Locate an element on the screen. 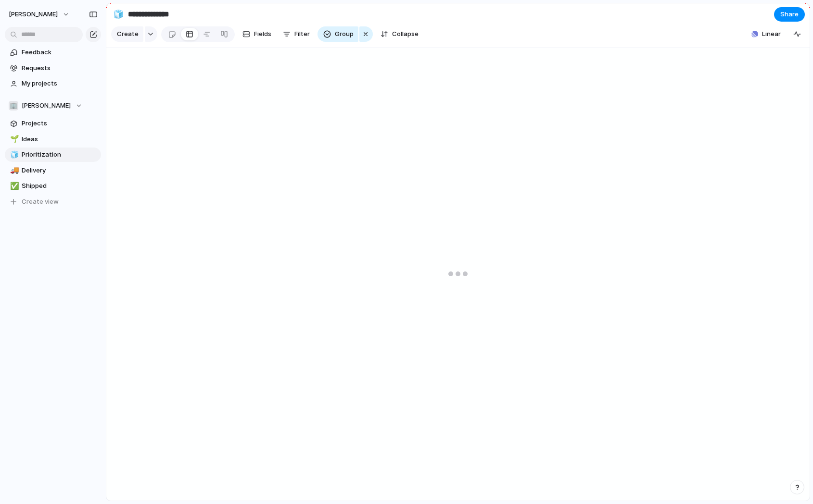  span: Linear is located at coordinates (771, 34).